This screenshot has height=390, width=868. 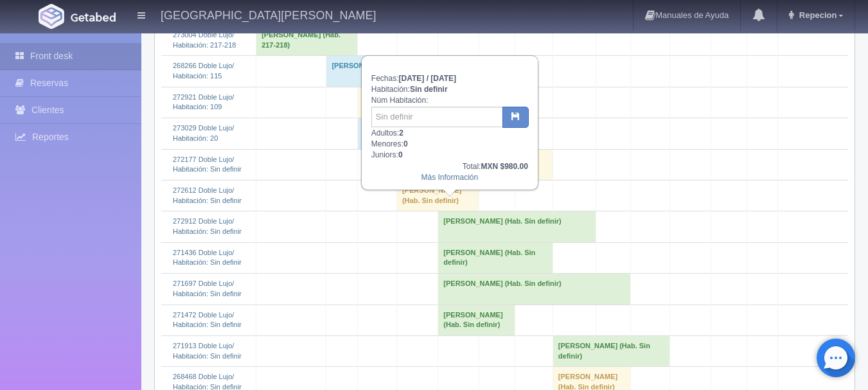 What do you see at coordinates (449, 167) in the screenshot?
I see `div: Total:` at bounding box center [449, 167].